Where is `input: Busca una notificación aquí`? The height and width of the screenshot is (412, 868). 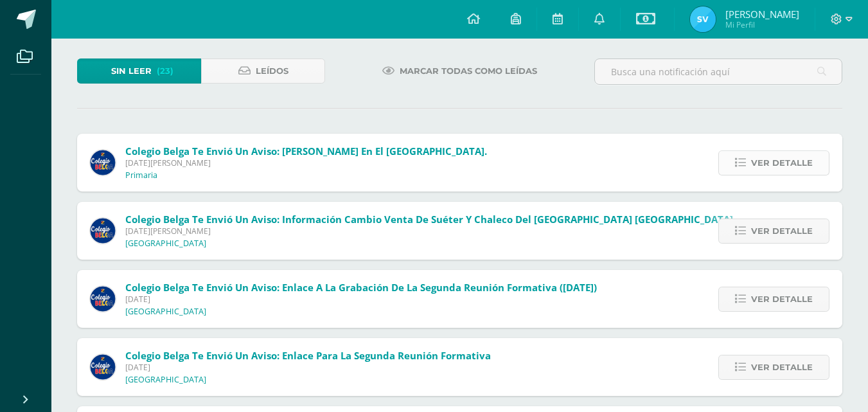 input: Busca una notificación aquí is located at coordinates (718, 71).